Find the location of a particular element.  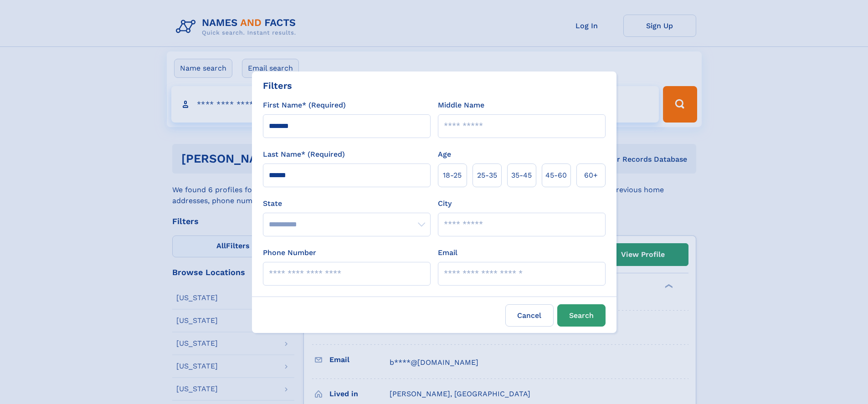

label: Middle Name is located at coordinates (461, 105).